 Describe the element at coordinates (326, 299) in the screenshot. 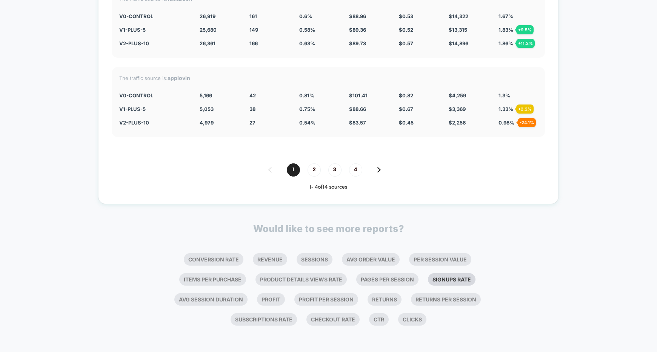

I see `li: Profit Per Session` at that location.